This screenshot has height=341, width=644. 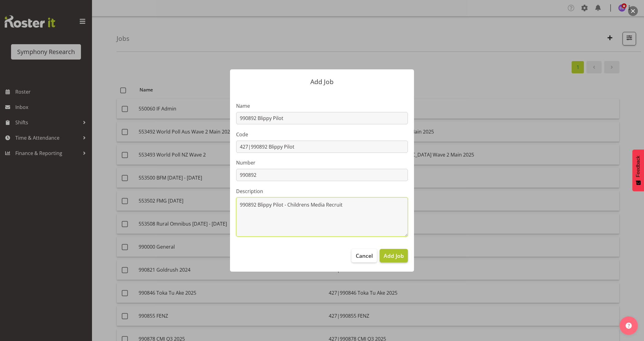 What do you see at coordinates (322, 191) in the screenshot?
I see `label: Description` at bounding box center [322, 191].